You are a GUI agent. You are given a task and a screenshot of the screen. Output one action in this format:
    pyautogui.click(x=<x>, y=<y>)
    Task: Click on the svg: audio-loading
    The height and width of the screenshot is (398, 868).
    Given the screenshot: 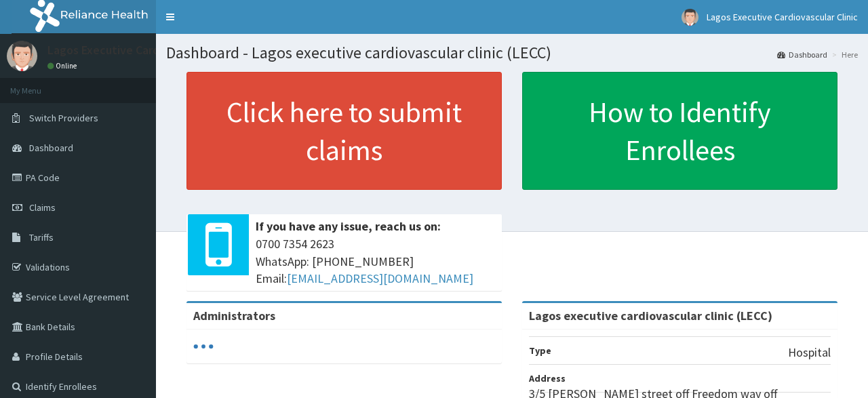 What is the action you would take?
    pyautogui.click(x=203, y=346)
    